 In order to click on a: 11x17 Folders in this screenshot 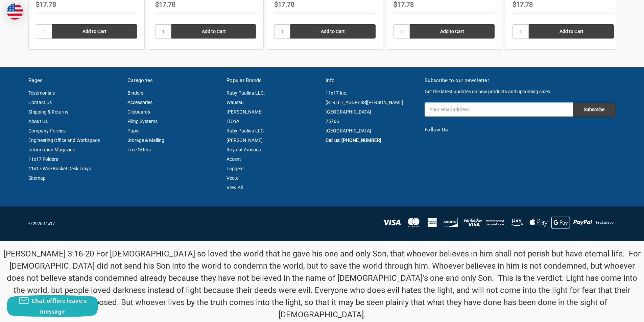, I will do `click(43, 159)`.